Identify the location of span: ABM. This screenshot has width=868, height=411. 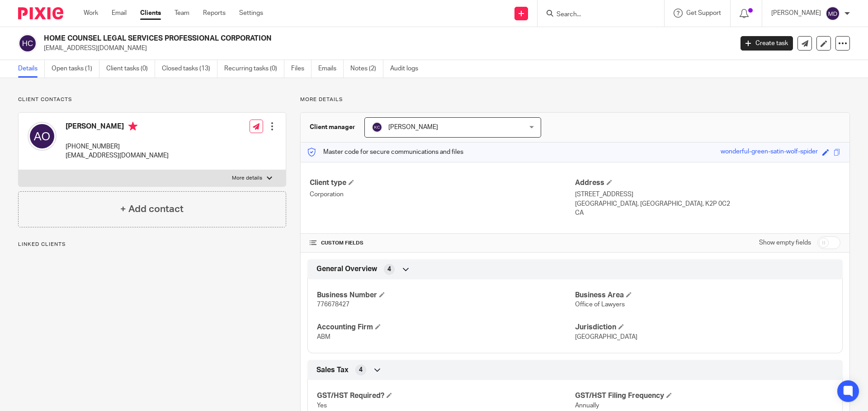
(324, 337).